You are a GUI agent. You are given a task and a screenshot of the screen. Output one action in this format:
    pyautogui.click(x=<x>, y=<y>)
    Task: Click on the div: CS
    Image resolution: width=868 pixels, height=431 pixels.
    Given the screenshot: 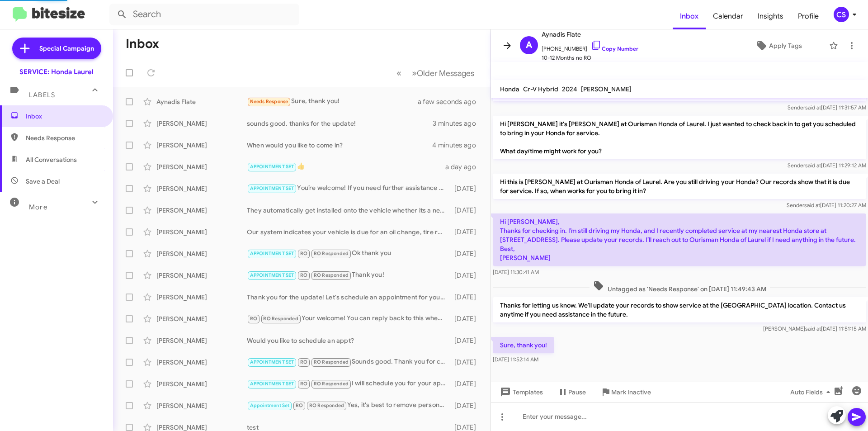 What is the action you would take?
    pyautogui.click(x=841, y=14)
    